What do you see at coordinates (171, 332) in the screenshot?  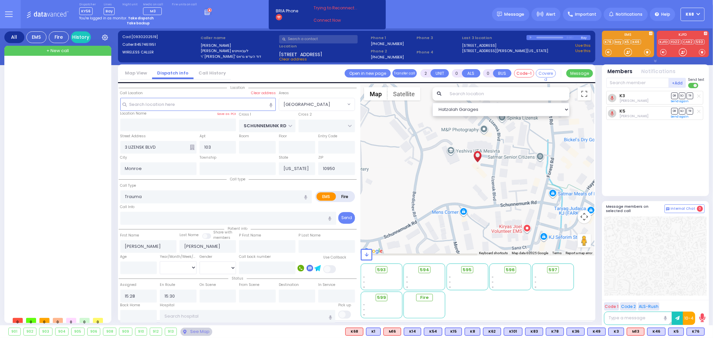 I see `div: 913` at bounding box center [171, 332].